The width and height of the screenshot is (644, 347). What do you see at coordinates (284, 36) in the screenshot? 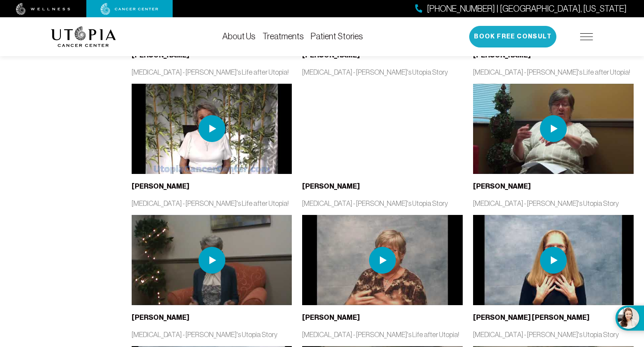
I see `a: Treatments` at bounding box center [284, 36].